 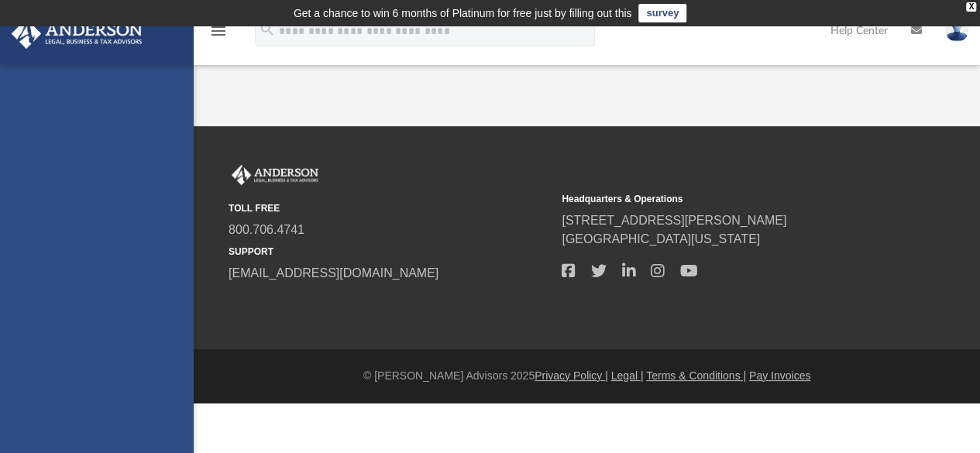 What do you see at coordinates (957, 30) in the screenshot?
I see `img: User Pic` at bounding box center [957, 30].